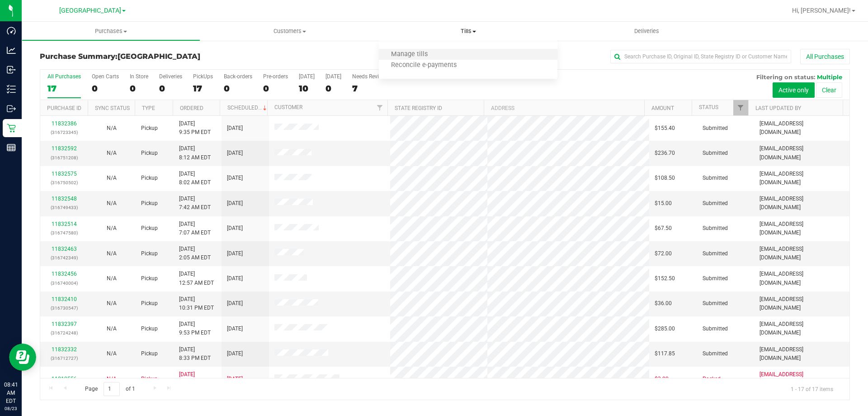 The width and height of the screenshot is (868, 416). What do you see at coordinates (11, 408) in the screenshot?
I see `p: 08/23` at bounding box center [11, 408].